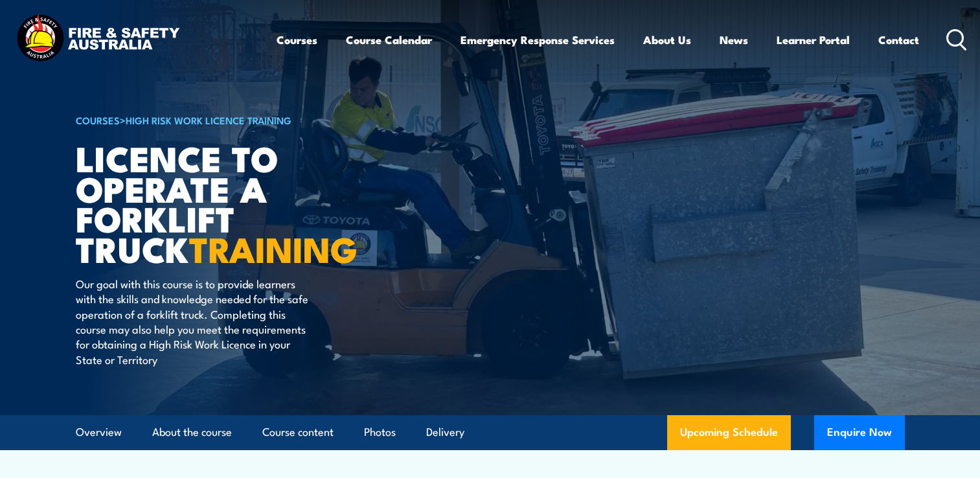 This screenshot has height=478, width=980. What do you see at coordinates (667, 39) in the screenshot?
I see `a: About Us` at bounding box center [667, 39].